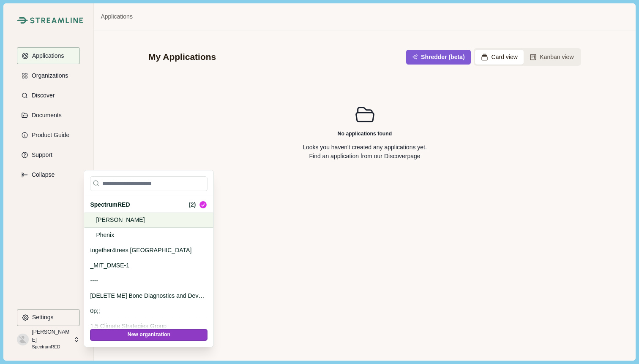 Image resolution: width=639 pixels, height=364 pixels. Describe the element at coordinates (48, 56) in the screenshot. I see `button: Applications` at that location.